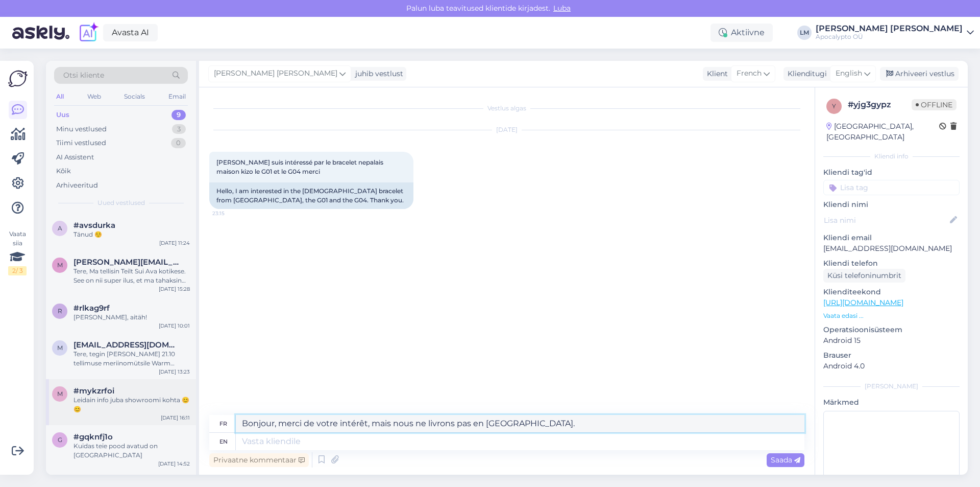  I want to click on div: Socials, so click(134, 96).